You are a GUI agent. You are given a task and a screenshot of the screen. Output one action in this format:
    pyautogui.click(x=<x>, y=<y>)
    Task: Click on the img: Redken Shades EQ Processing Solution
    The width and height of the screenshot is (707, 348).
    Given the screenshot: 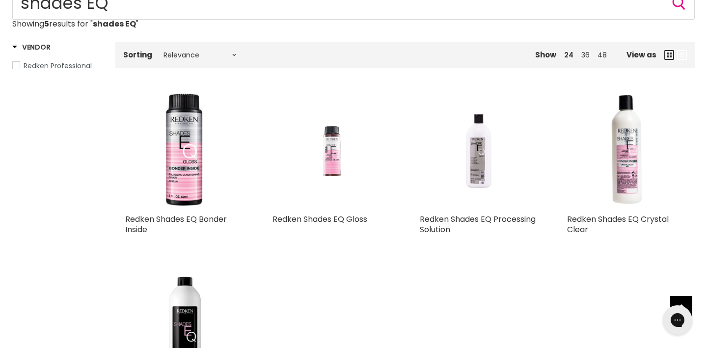 What is the action you would take?
    pyautogui.click(x=478, y=150)
    